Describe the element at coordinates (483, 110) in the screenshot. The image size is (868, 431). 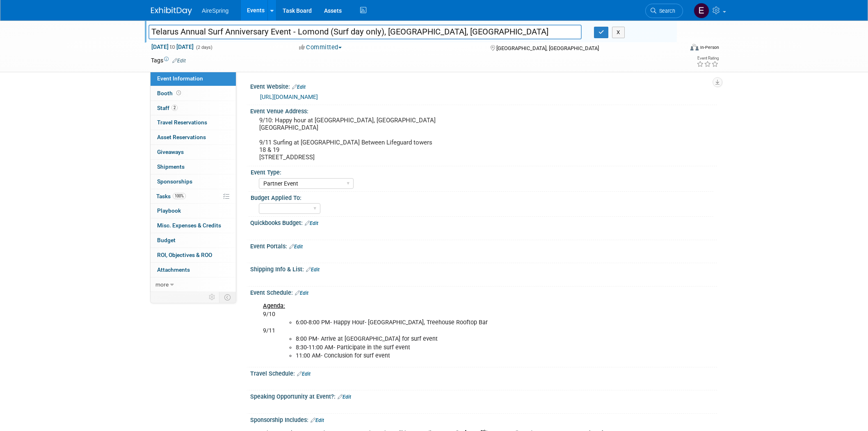
I see `div: Event Venue Address:` at that location.